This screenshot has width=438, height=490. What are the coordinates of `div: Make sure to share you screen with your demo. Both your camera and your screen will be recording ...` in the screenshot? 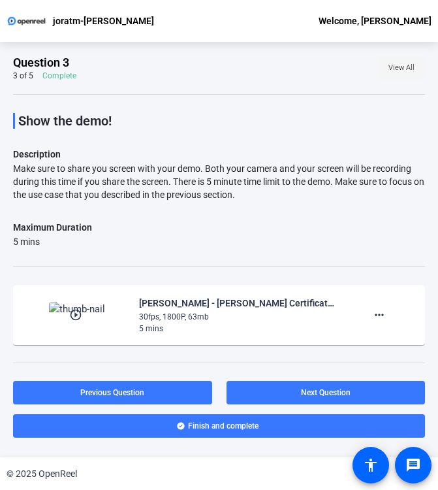 It's located at (219, 182).